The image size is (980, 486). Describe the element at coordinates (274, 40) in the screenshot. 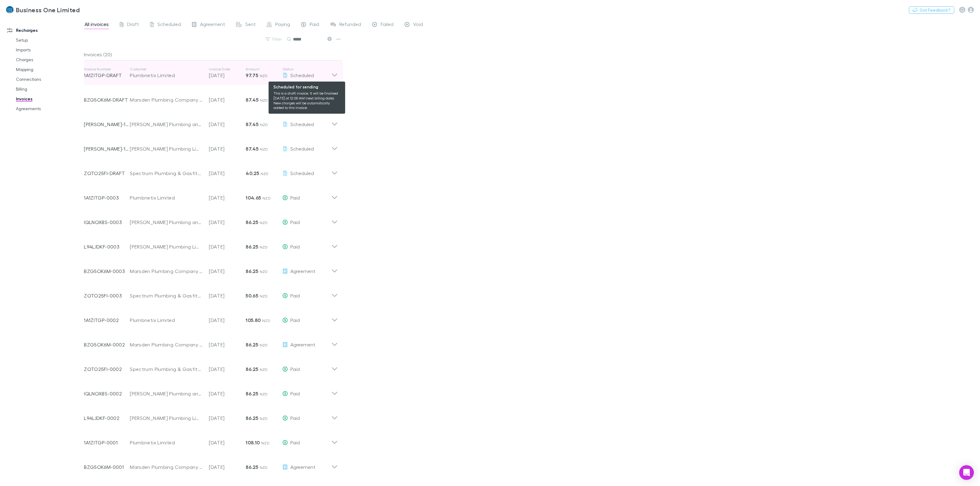

I see `button: Filter` at that location.